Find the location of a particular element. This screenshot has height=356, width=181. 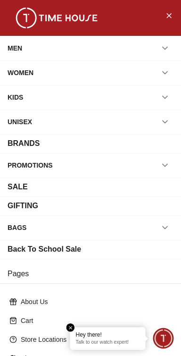

div: SALE is located at coordinates (17, 187).